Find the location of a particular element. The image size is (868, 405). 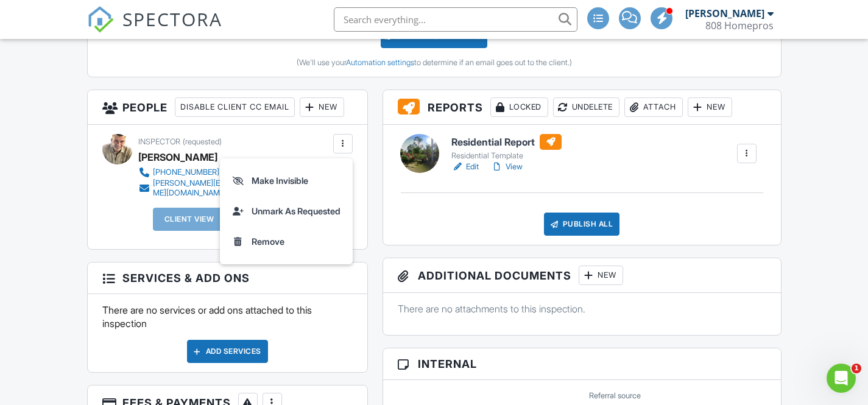

input: Search everything... is located at coordinates (456, 19).